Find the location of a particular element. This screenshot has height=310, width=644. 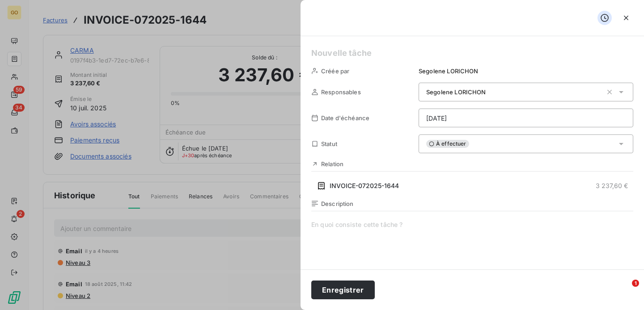

span: Date d'échéance is located at coordinates (345, 118).